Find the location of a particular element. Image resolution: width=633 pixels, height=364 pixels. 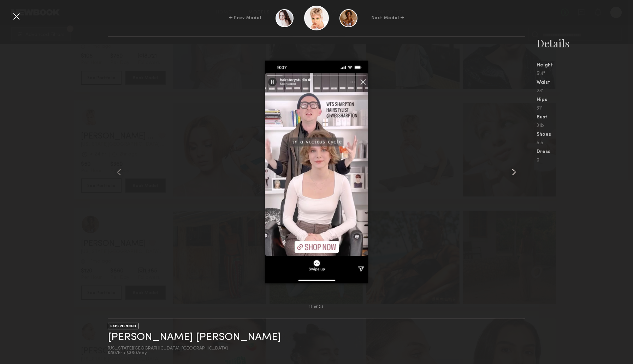

div: Shoes is located at coordinates (585, 135).